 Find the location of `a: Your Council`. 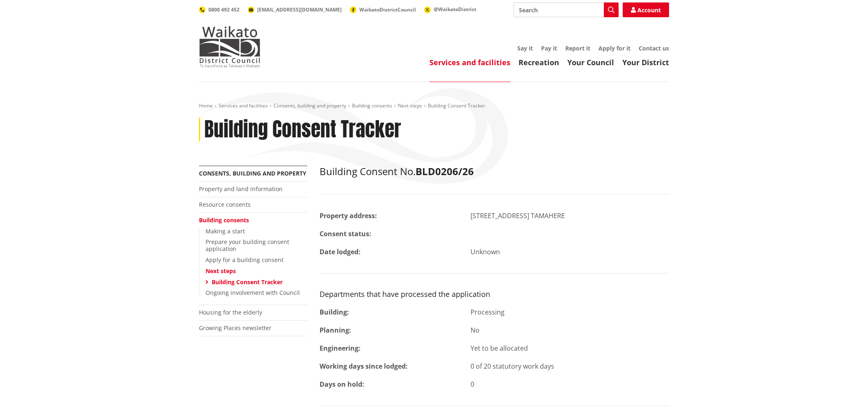

a: Your Council is located at coordinates (591, 62).